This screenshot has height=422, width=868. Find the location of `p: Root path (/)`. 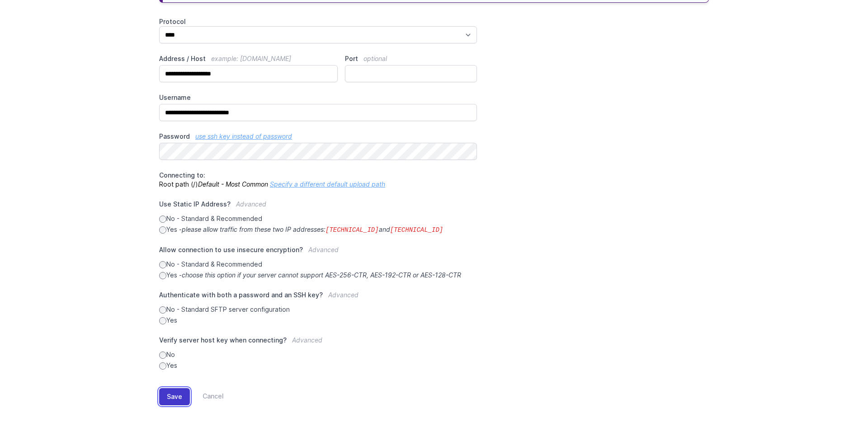

p: Root path (/) is located at coordinates (318, 180).